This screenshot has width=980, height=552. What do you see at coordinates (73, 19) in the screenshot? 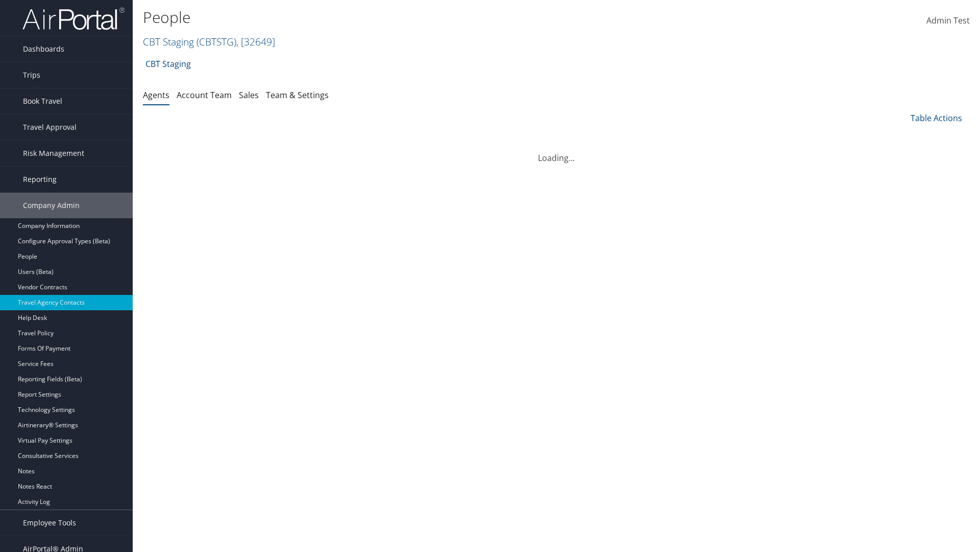
I see `img: airportal-logo.png` at bounding box center [73, 19].